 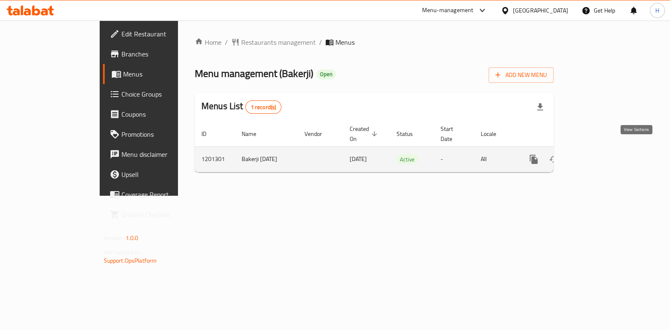 What do you see at coordinates (163, 195) in the screenshot?
I see `span: Coverage Report` at bounding box center [163, 195].